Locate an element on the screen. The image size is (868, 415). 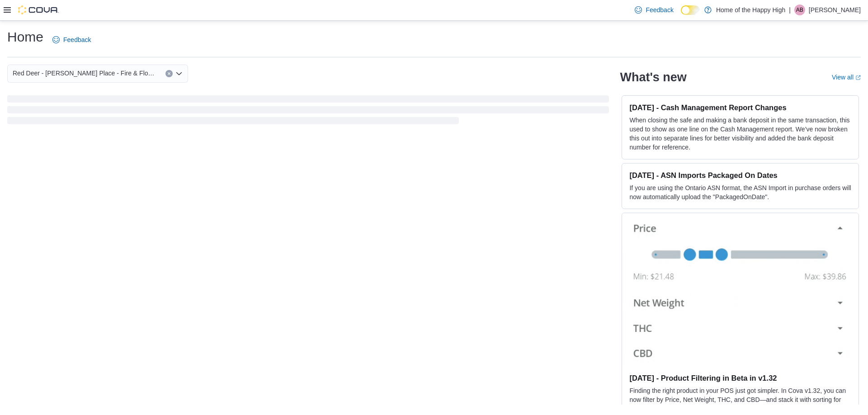
input: Dark Mode is located at coordinates (690, 10).